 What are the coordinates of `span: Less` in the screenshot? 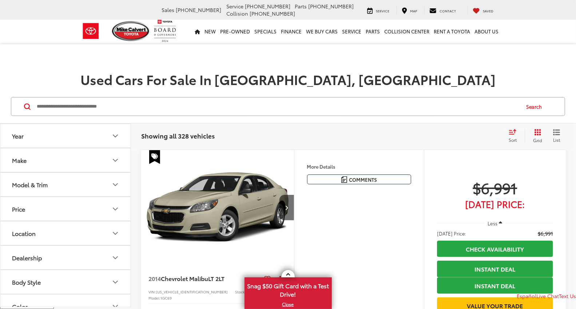 It's located at (492, 223).